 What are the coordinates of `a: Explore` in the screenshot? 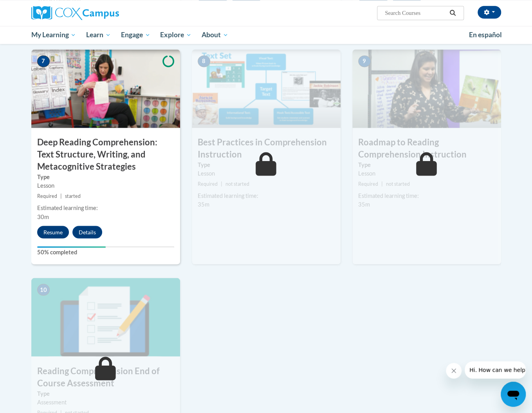 It's located at (175, 35).